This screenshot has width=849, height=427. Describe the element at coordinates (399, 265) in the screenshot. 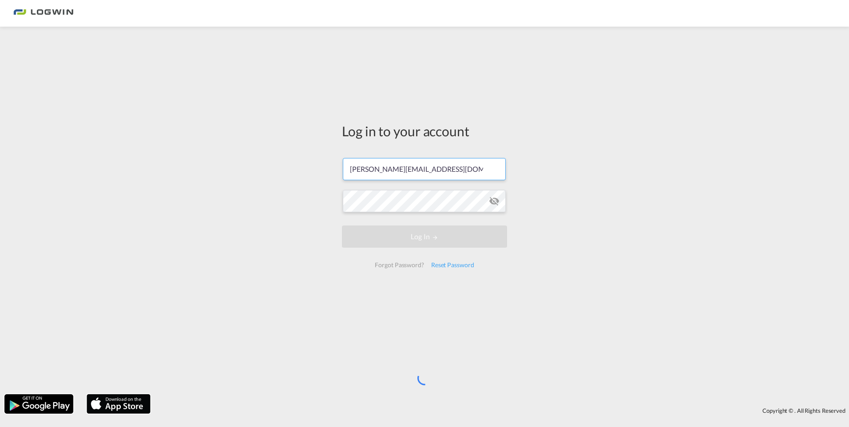

I see `div: Forgot Password?` at that location.